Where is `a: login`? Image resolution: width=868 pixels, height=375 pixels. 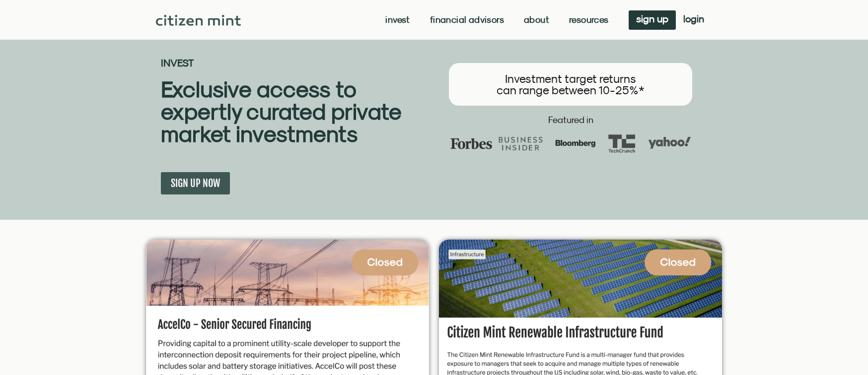
a: login is located at coordinates (694, 20).